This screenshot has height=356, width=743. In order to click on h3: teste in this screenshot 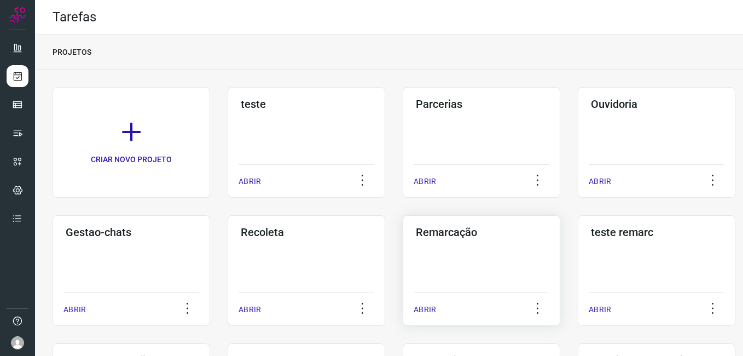, I will do `click(307, 104)`.